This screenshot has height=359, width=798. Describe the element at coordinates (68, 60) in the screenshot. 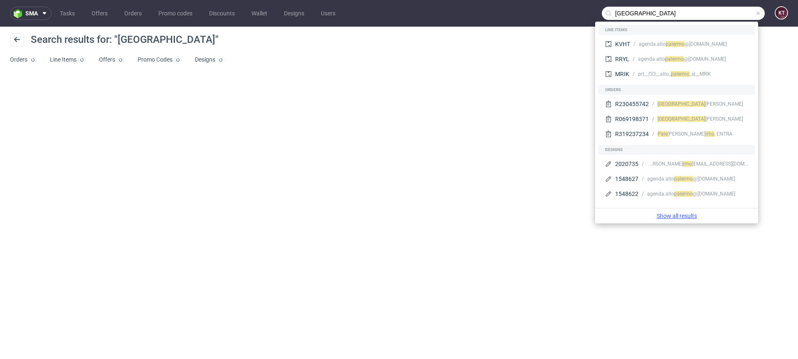

I see `a: Line Items` at that location.